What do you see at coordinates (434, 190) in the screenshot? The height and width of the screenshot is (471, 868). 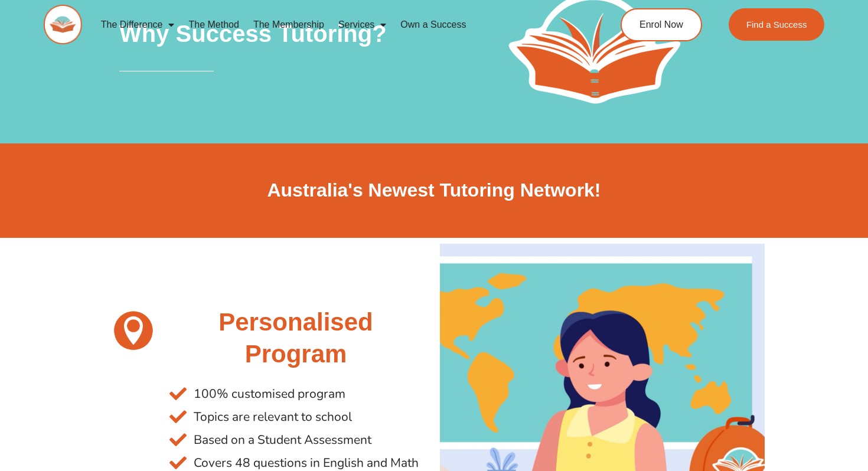 I see `h2: Australia's Newest Tutoring Network!` at bounding box center [434, 190].